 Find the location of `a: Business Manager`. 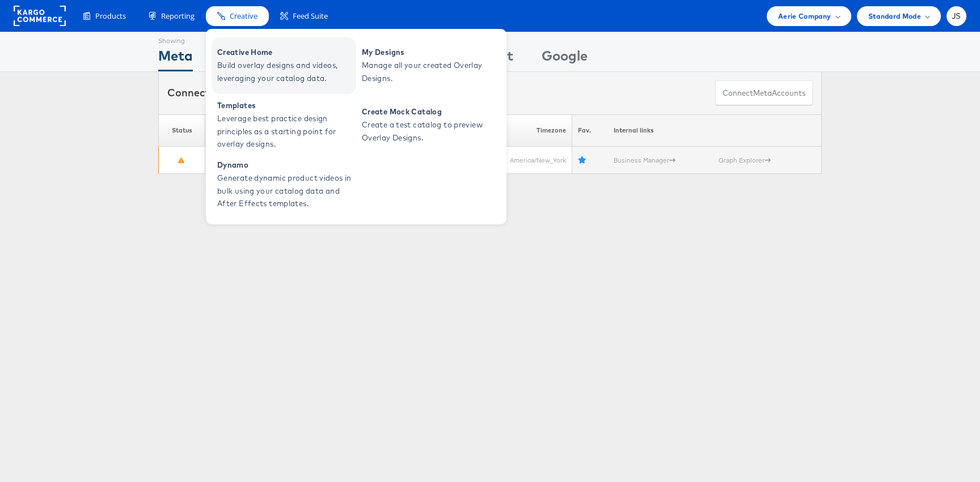

a: Business Manager is located at coordinates (644, 160).